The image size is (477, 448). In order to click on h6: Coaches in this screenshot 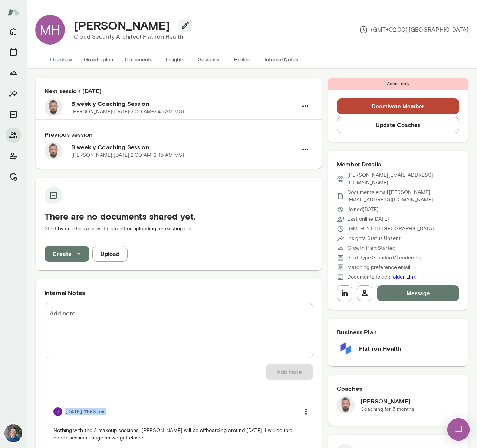, I will do `click(398, 388)`.